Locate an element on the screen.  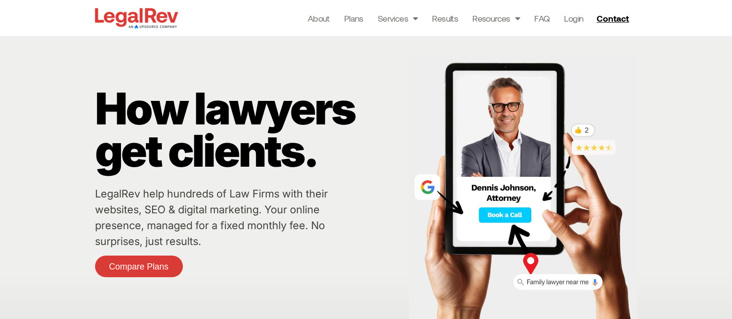
a: LegalRev help hundreds of Law Firms with their websites, SEO & digital marketing. Your online pre... is located at coordinates (211, 217).